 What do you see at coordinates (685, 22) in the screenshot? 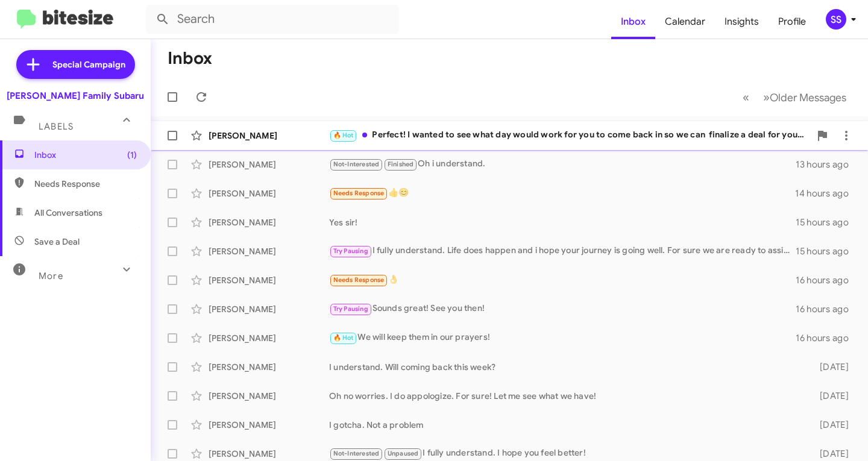
I see `a: Calendar` at bounding box center [685, 22].